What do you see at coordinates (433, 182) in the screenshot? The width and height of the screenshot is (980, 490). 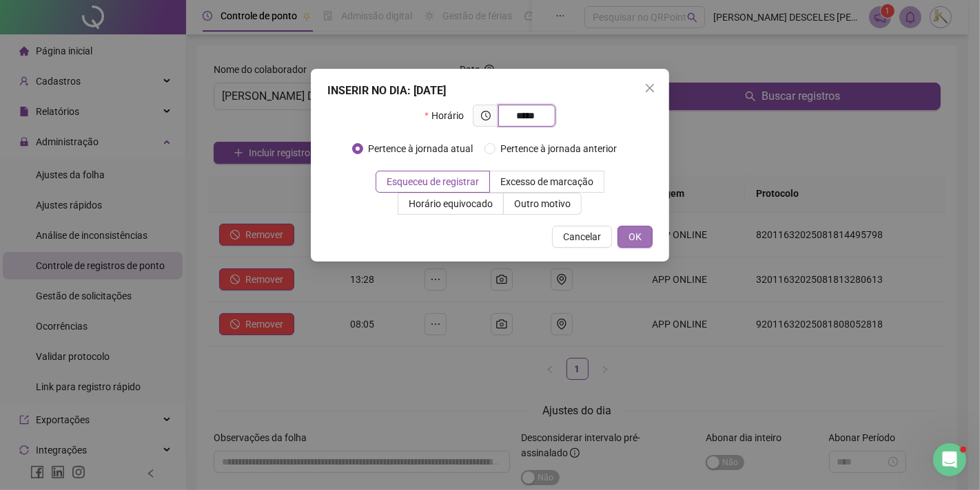 I see `span: Esqueceu de registrar` at bounding box center [433, 182].